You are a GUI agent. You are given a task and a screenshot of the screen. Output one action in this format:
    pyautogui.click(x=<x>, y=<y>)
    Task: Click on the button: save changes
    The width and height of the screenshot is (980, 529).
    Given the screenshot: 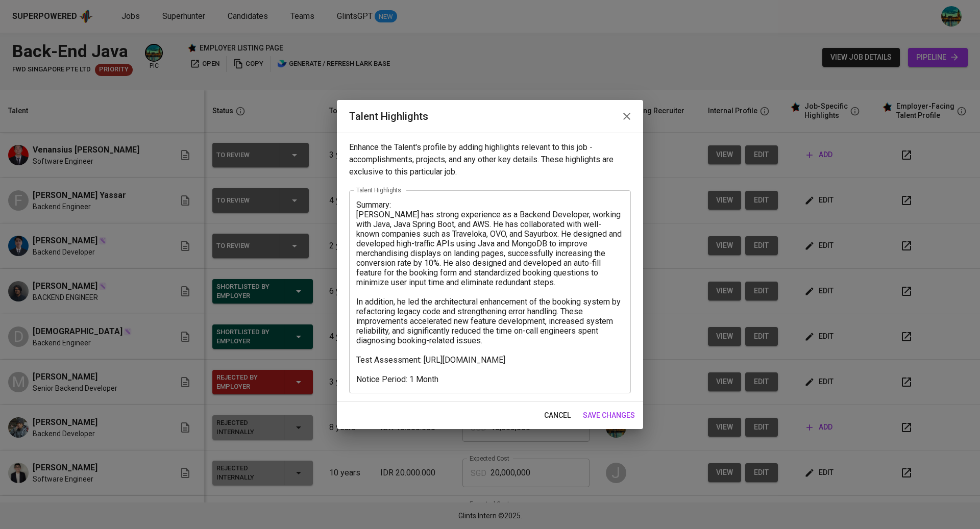 What is the action you would take?
    pyautogui.click(x=609, y=415)
    